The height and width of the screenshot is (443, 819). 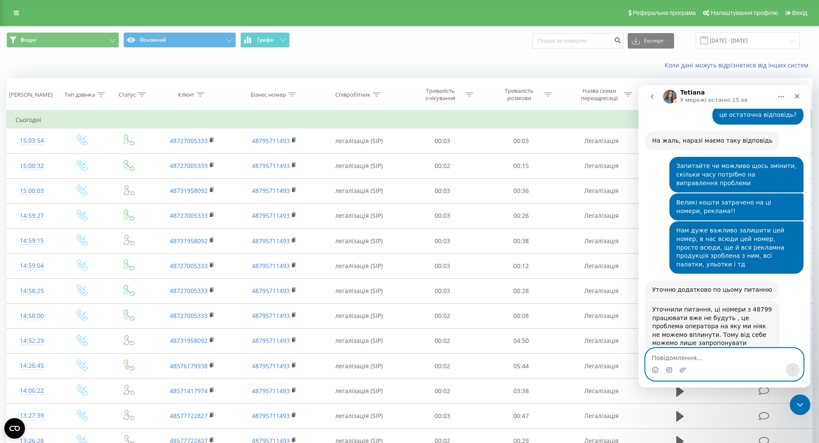 I want to click on div: 14:06:22, so click(x=32, y=391).